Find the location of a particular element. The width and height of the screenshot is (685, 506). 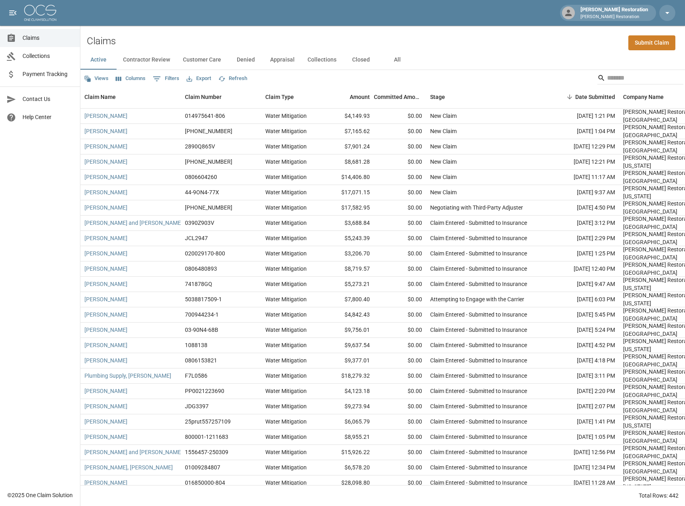

div: $3,206.70 is located at coordinates (348, 254).